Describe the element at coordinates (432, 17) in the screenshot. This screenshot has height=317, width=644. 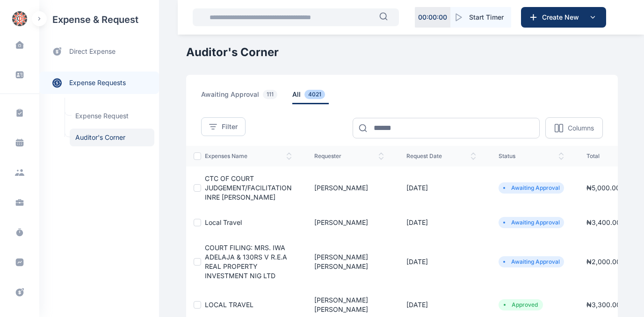
I see `p: 00 : 00 : 00` at that location.